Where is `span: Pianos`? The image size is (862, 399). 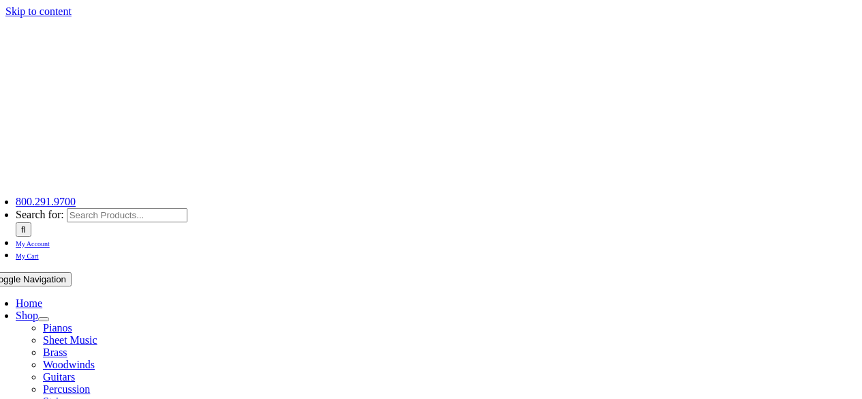
span: Pianos is located at coordinates (57, 327).